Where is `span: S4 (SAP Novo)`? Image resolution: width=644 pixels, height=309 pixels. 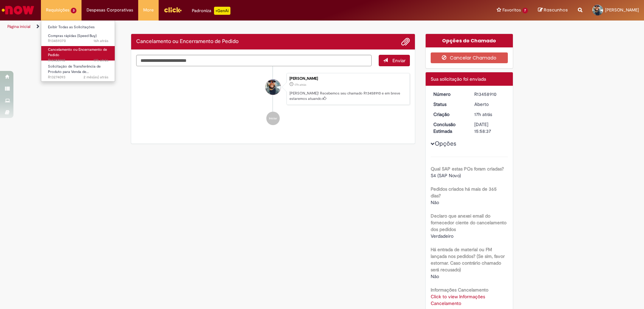
span: S4 (SAP Novo) is located at coordinates (446, 175).